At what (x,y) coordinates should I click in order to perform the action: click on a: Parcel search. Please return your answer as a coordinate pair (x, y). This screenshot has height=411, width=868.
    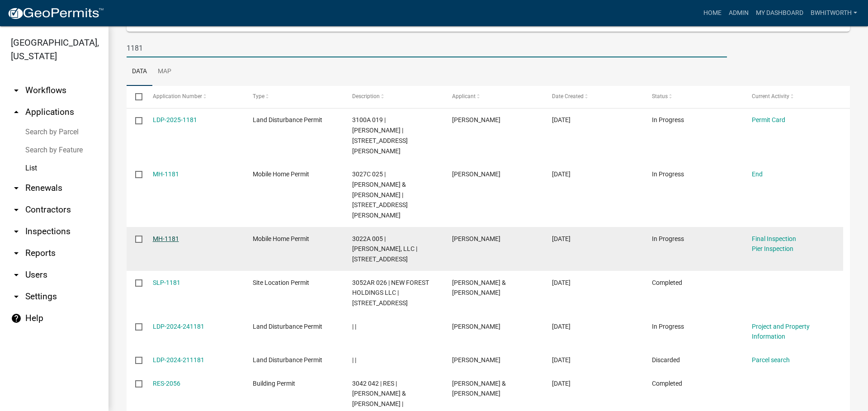
    Looking at the image, I should click on (770, 360).